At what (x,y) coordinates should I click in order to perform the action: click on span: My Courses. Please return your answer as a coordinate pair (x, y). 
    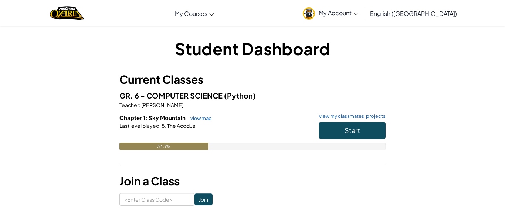
    Looking at the image, I should click on (191, 13).